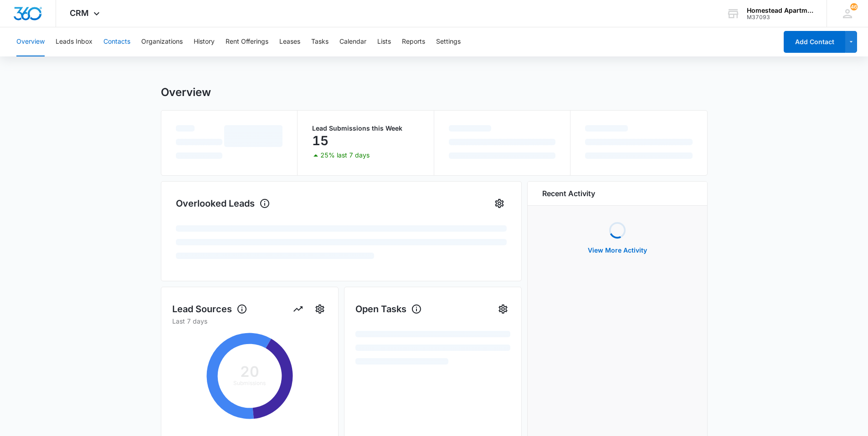 The image size is (868, 436). Describe the element at coordinates (249, 321) in the screenshot. I see `p: Last 7 days` at that location.